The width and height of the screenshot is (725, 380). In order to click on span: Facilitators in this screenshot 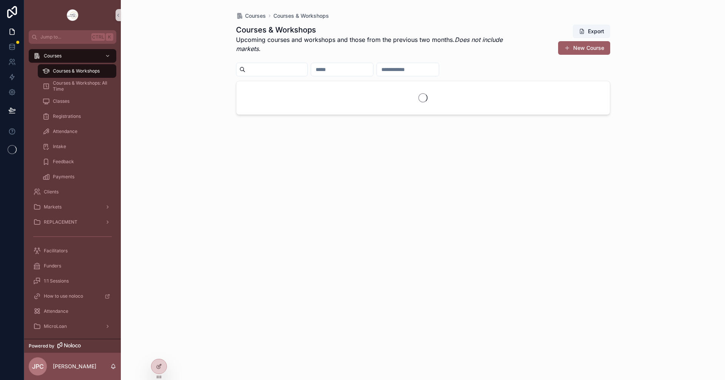, I will do `click(56, 251)`.